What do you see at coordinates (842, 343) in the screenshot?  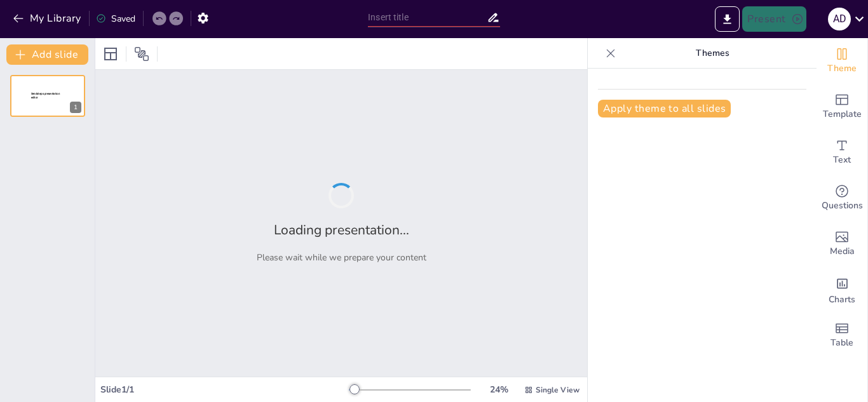 I see `span: Table` at bounding box center [842, 343].